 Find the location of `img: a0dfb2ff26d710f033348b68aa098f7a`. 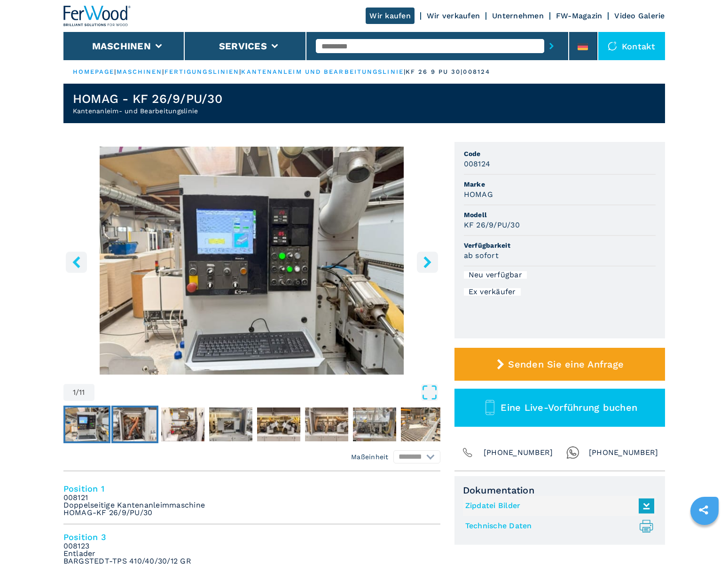

img: a0dfb2ff26d710f033348b68aa098f7a is located at coordinates (278, 425).